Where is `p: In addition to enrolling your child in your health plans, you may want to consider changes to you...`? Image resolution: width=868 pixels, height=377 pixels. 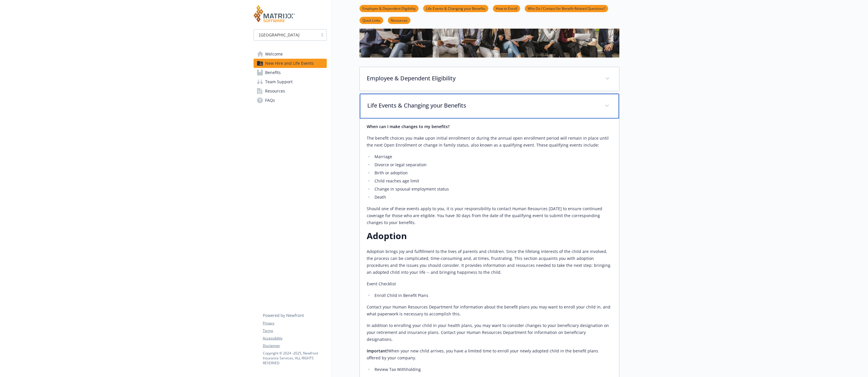 p: In addition to enrolling your child in your health plans, you may want to consider changes to you... is located at coordinates (489, 333).